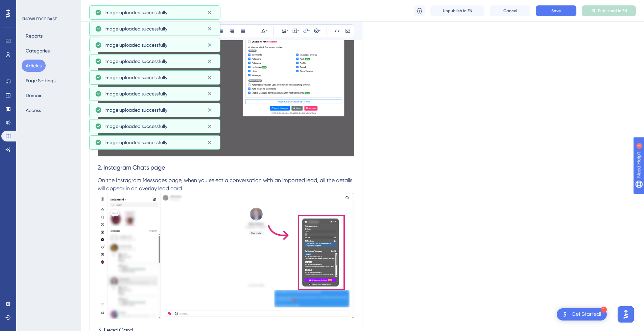 This screenshot has width=644, height=331. What do you see at coordinates (29, 6) in the screenshot?
I see `span: Need Help?` at bounding box center [29, 6].